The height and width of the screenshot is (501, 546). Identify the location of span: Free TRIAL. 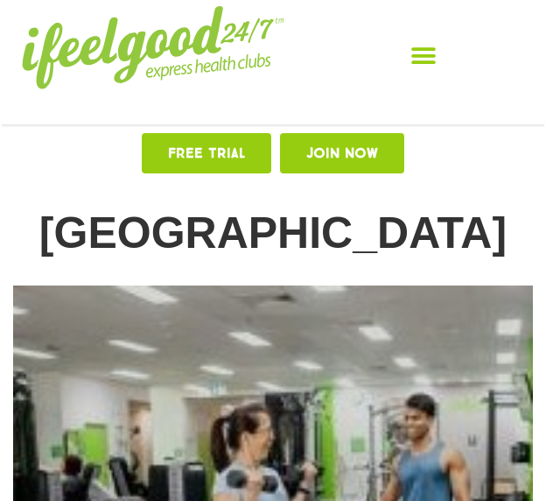
(207, 153).